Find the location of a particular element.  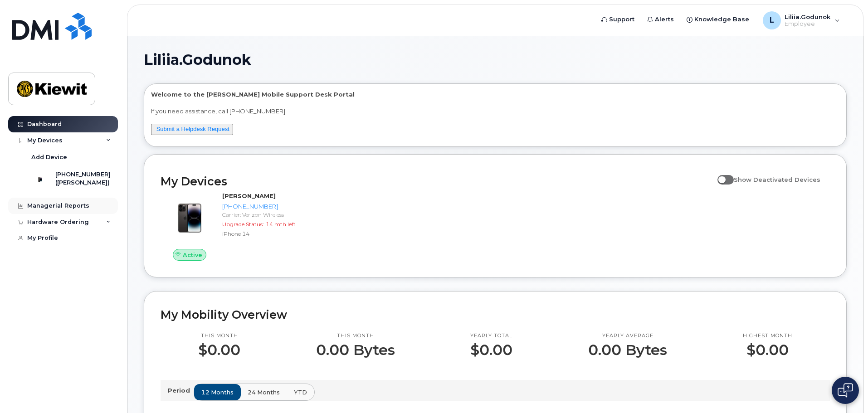

span: Liliia.Godunok is located at coordinates (198, 60).